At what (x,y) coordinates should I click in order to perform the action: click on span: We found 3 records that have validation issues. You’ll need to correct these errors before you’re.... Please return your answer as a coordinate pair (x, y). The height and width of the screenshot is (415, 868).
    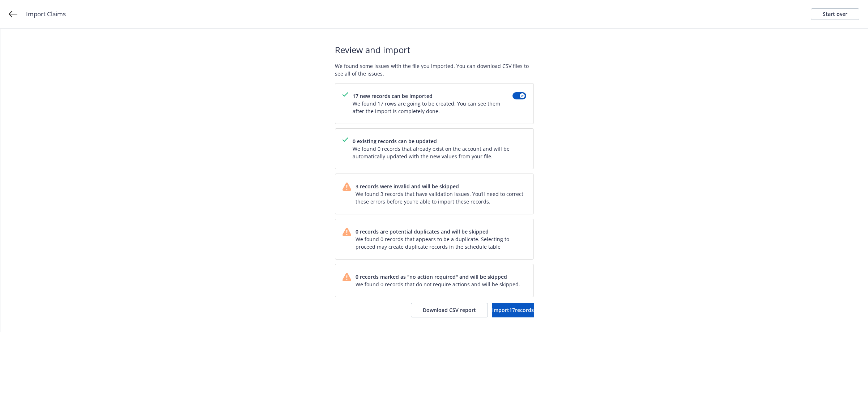
    Looking at the image, I should click on (441, 198).